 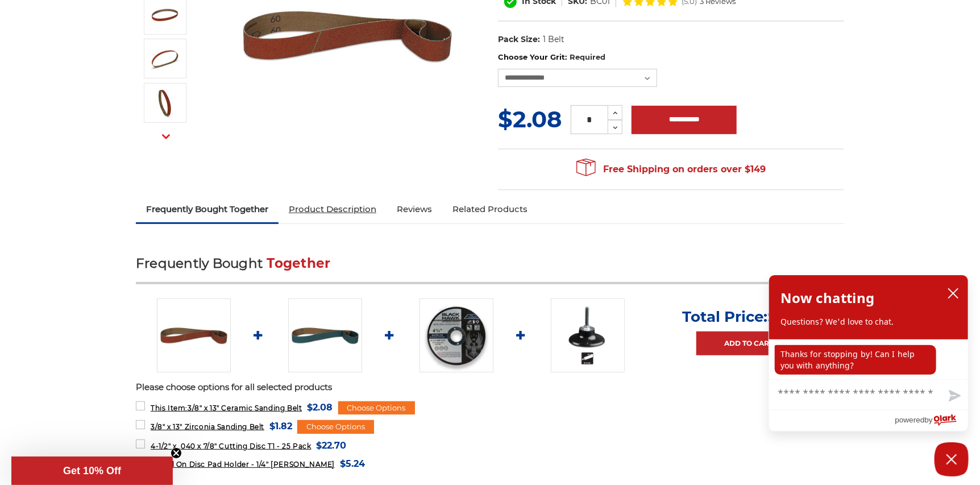 What do you see at coordinates (554, 39) in the screenshot?
I see `dd: 1 Belt` at bounding box center [554, 39].